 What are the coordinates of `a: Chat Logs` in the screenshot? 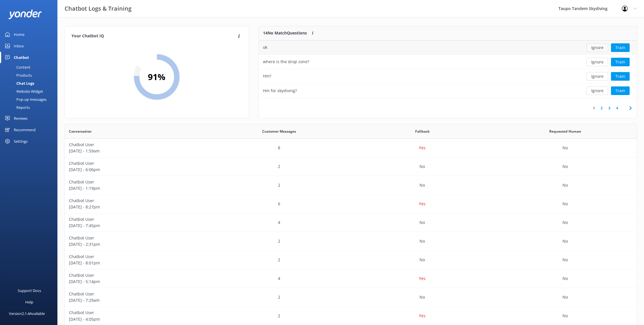 It's located at (31, 83).